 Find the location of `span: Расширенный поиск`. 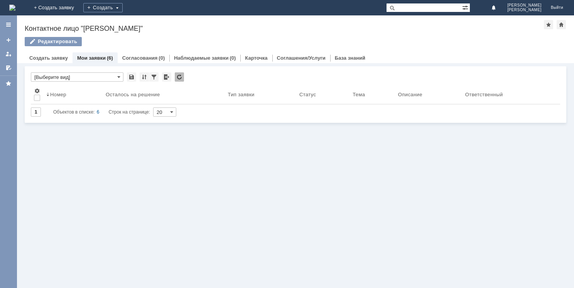

span: Расширенный поиск is located at coordinates (466, 7).